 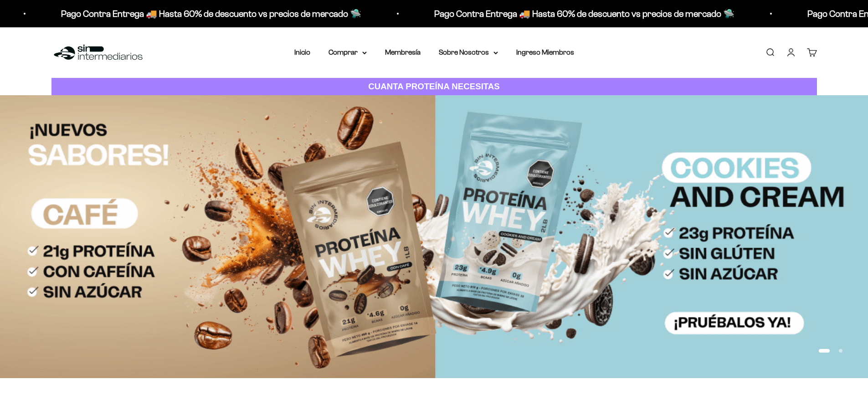 I want to click on strong: CUANTA PROTEÍNA NECESITAS, so click(x=434, y=86).